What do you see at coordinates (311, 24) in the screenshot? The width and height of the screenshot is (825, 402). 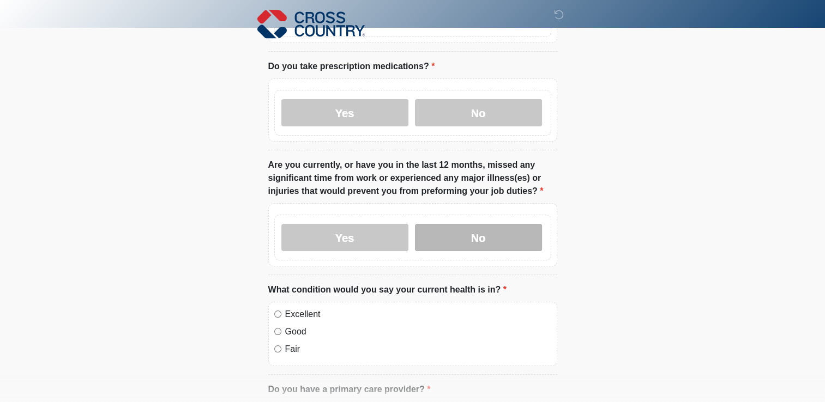 I see `img: Cross Country Logo` at bounding box center [311, 24].